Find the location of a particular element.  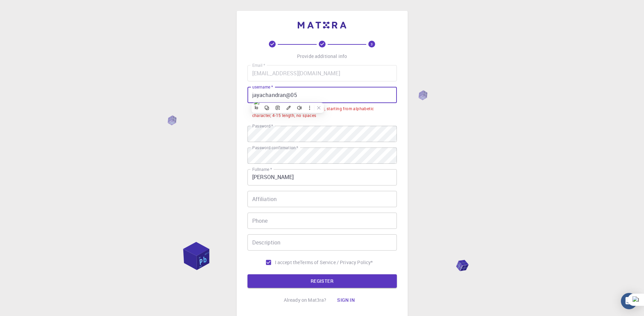

text: 3 is located at coordinates (372, 44).